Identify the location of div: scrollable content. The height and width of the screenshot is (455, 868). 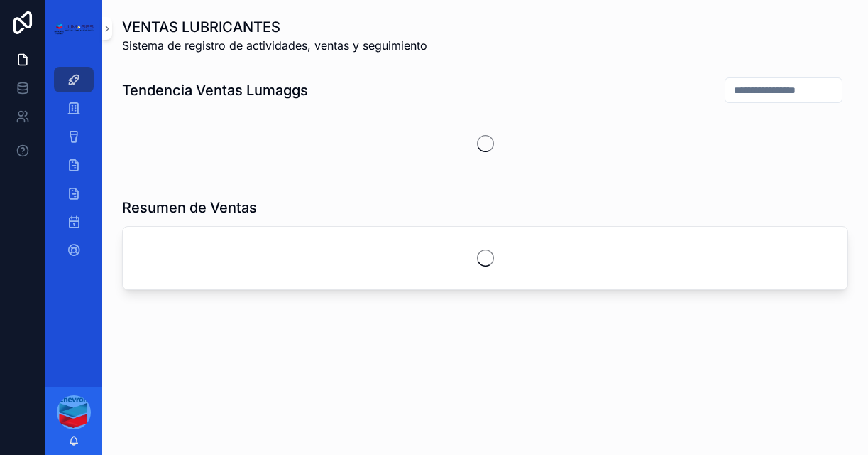
(74, 169).